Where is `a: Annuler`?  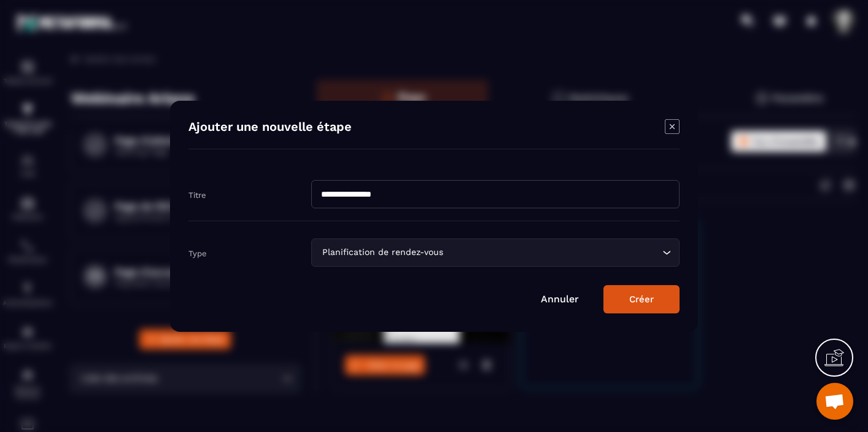
a: Annuler is located at coordinates (559, 298).